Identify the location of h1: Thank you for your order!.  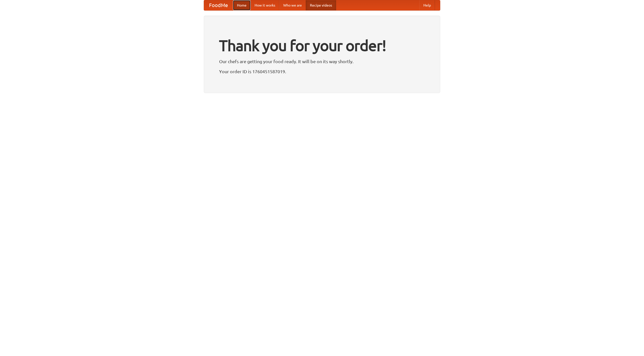
(322, 46).